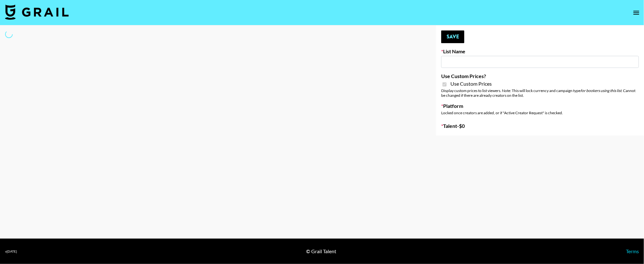 The height and width of the screenshot is (264, 644). I want to click on button: open drawer, so click(636, 13).